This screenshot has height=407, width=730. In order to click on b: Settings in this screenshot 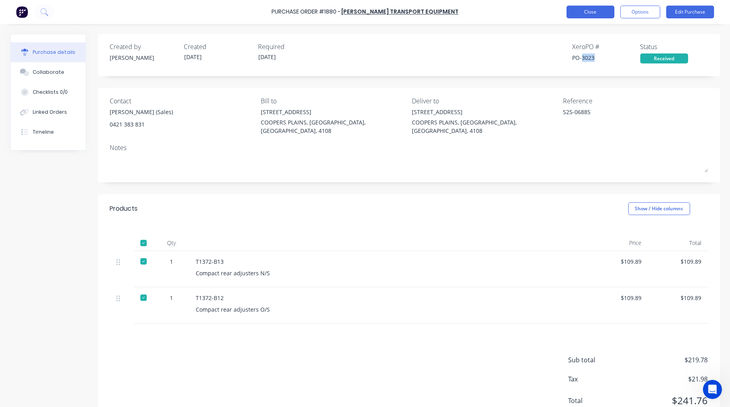, I will do `click(37, 24)`.